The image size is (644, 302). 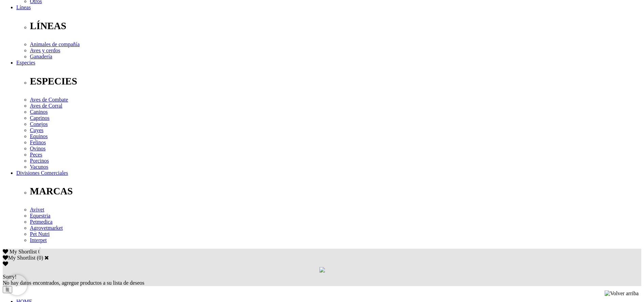 I want to click on label: 0, so click(x=40, y=257).